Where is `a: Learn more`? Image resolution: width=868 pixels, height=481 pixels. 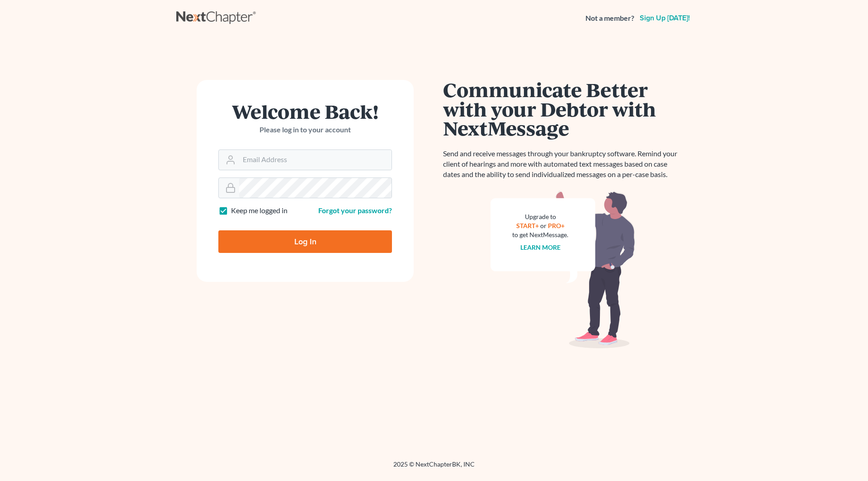
a: Learn more is located at coordinates (541, 247).